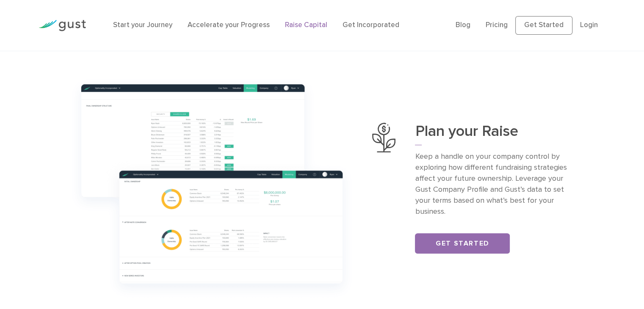 The height and width of the screenshot is (309, 644). I want to click on img: Plan Your Raise, so click(383, 138).